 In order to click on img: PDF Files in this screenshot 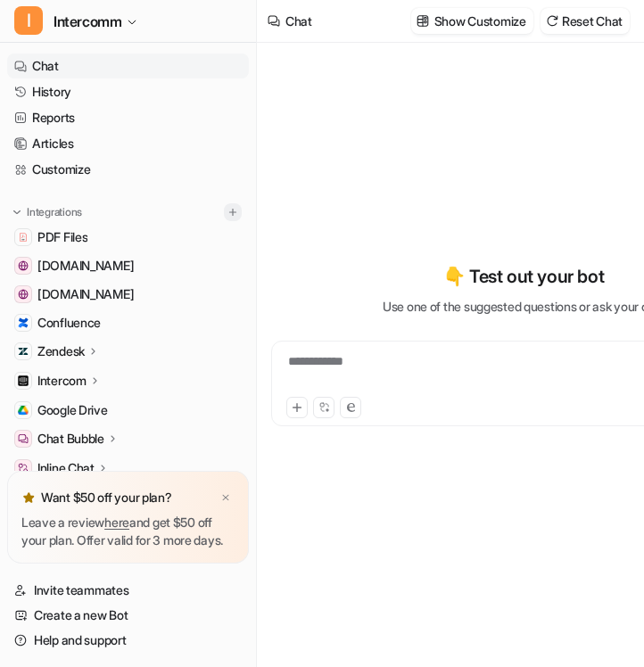, I will do `click(23, 237)`.